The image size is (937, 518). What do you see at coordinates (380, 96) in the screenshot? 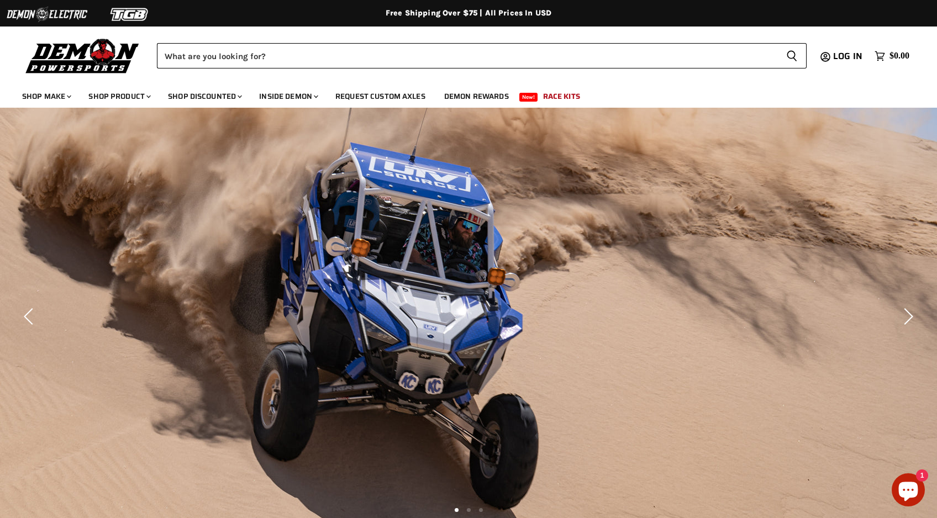
I see `a: Request Custom Axles` at bounding box center [380, 96].